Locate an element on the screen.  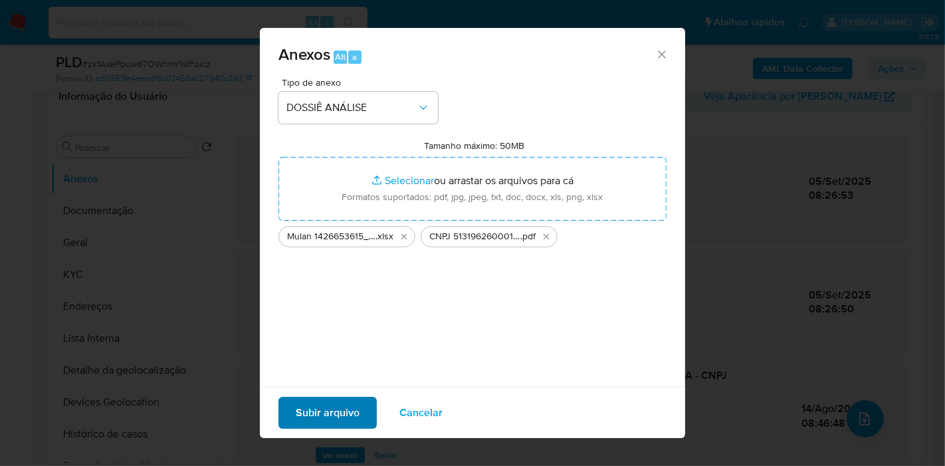
span: Anexos is located at coordinates (304, 54).